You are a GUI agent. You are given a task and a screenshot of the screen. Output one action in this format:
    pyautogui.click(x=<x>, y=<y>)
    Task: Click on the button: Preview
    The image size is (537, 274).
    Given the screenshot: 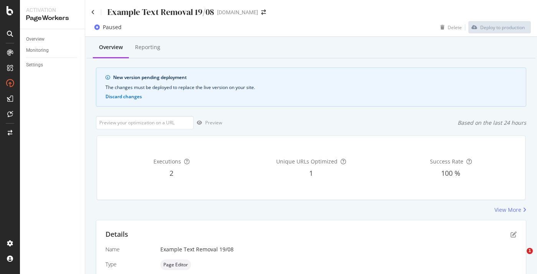 What is the action you would take?
    pyautogui.click(x=208, y=123)
    